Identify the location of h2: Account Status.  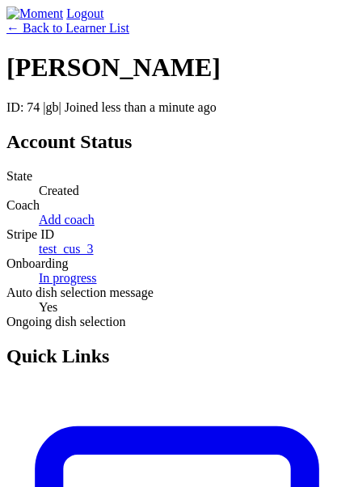
(177, 142).